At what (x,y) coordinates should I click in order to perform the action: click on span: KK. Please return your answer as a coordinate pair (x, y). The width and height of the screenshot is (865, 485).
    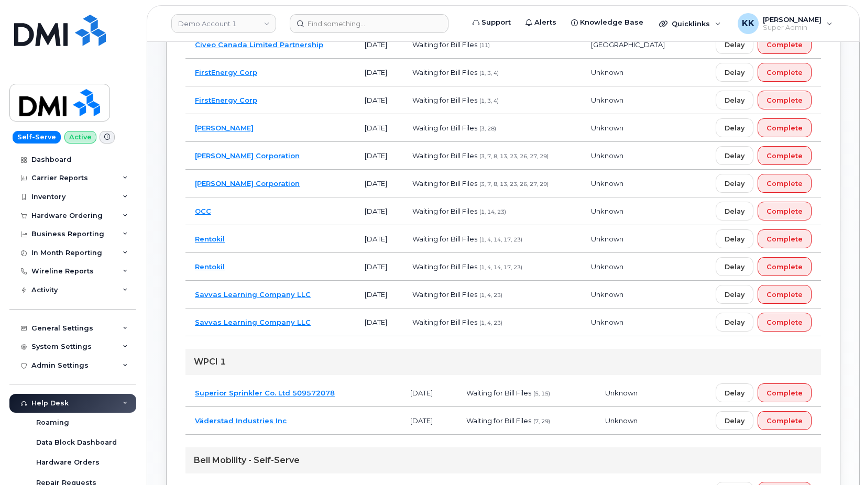
    Looking at the image, I should click on (748, 24).